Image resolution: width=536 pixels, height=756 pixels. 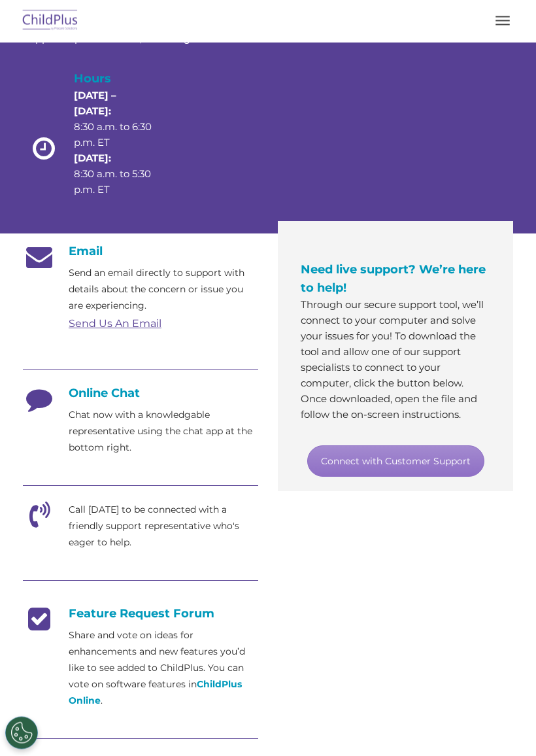 I want to click on p: Share and vote on ideas for enhancements and new features you’d like to see added to ChildPlus. Y..., so click(x=164, y=668).